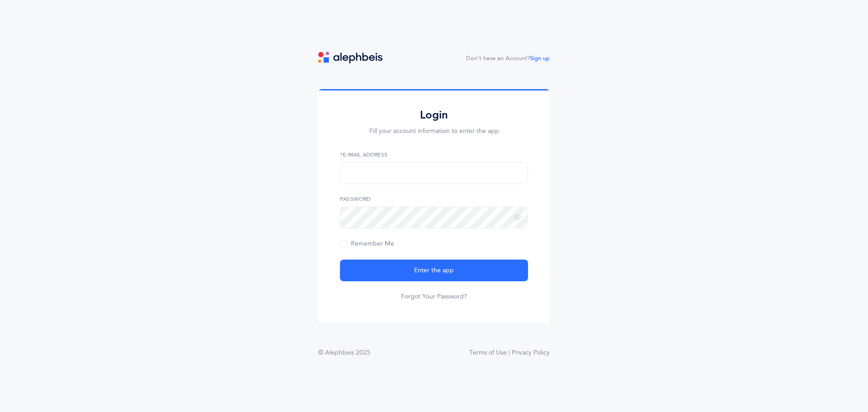  What do you see at coordinates (434, 155) in the screenshot?
I see `label: *E-Mail Address` at bounding box center [434, 155].